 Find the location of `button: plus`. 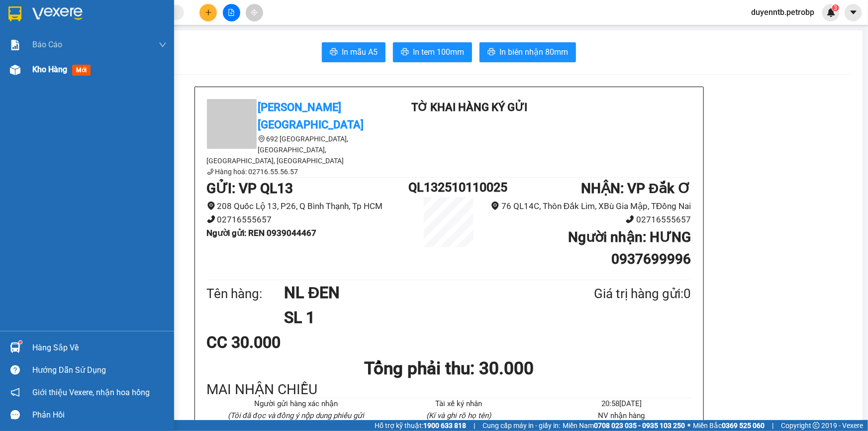

button: plus is located at coordinates (208, 13).